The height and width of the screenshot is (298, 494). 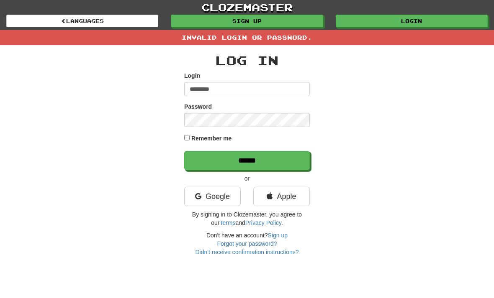 I want to click on a: Privacy Policy, so click(x=263, y=223).